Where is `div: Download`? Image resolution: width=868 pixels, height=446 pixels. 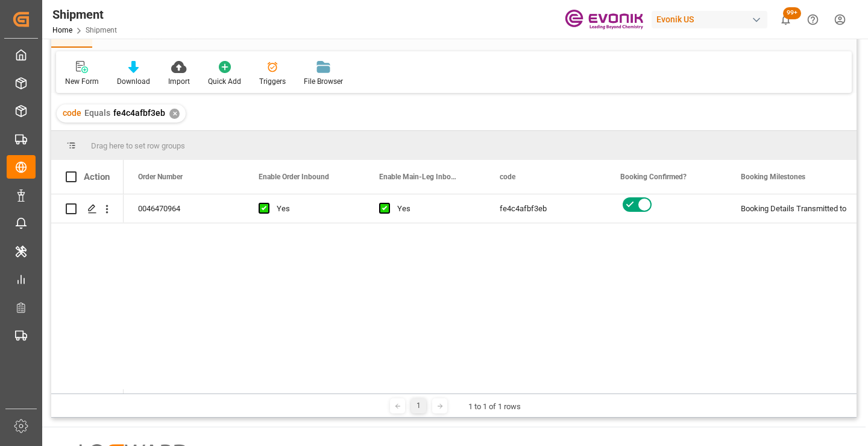
div: Download is located at coordinates (133, 81).